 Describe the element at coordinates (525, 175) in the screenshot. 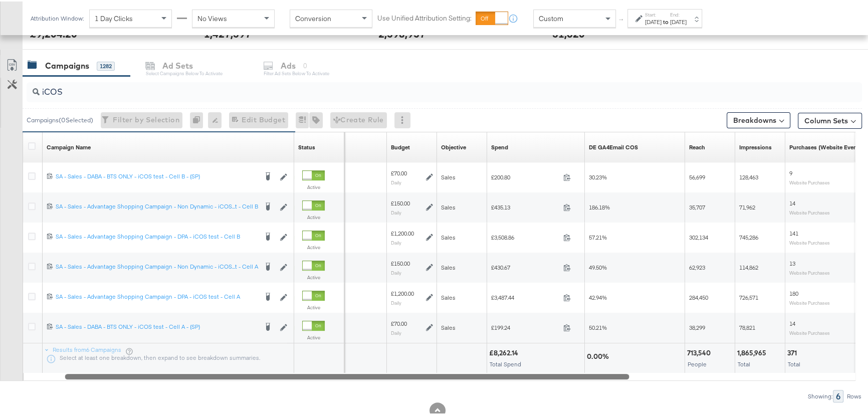

I see `span: £200.80` at that location.